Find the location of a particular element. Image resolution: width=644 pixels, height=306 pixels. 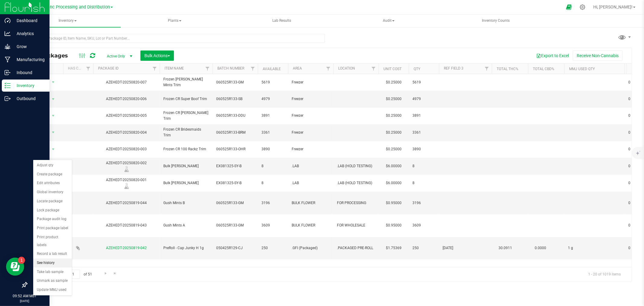

span: 050425R129-CJ is located at coordinates (235, 248).